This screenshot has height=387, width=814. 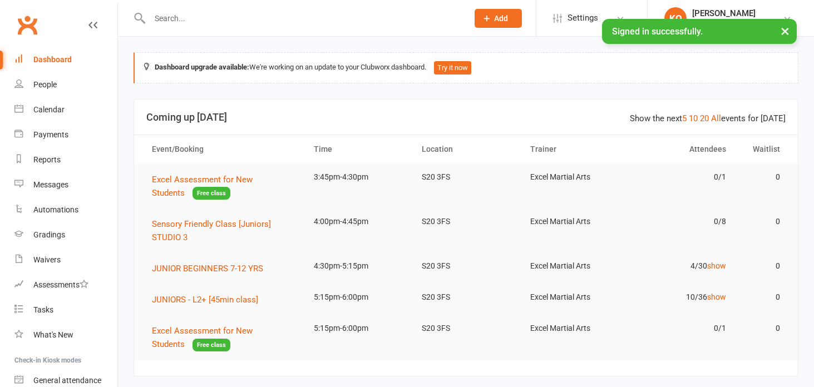 I want to click on td: 3:45pm-4:30pm, so click(x=358, y=177).